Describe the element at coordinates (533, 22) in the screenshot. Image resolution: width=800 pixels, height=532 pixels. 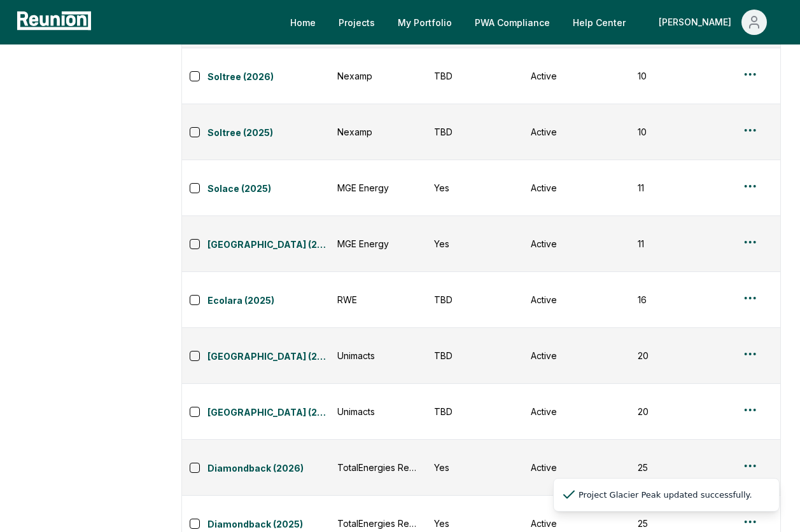
I see `nav: Main` at that location.